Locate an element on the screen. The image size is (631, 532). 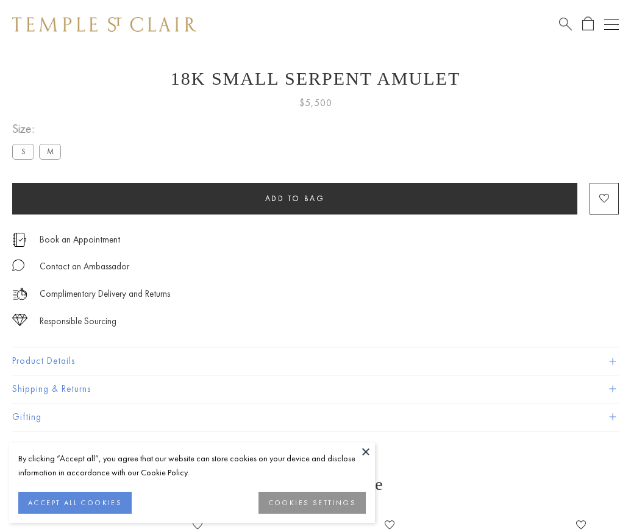
span: Size: is located at coordinates (39, 129).